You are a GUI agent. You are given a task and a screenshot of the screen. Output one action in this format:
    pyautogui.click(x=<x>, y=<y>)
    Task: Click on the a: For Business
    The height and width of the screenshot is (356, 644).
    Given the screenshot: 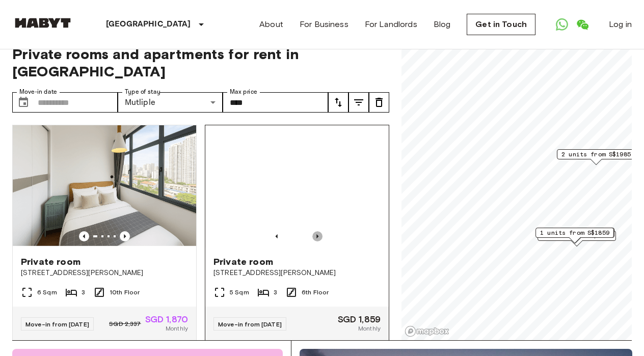 What is the action you would take?
    pyautogui.click(x=324, y=24)
    